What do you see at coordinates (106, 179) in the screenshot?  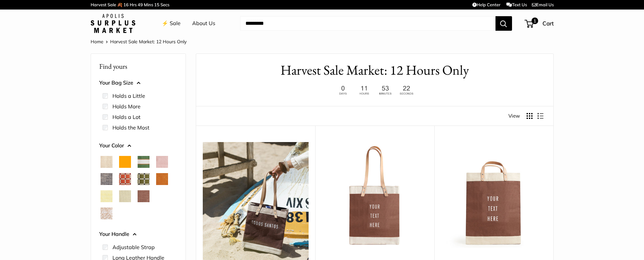 I see `button: Chambray` at bounding box center [106, 179].